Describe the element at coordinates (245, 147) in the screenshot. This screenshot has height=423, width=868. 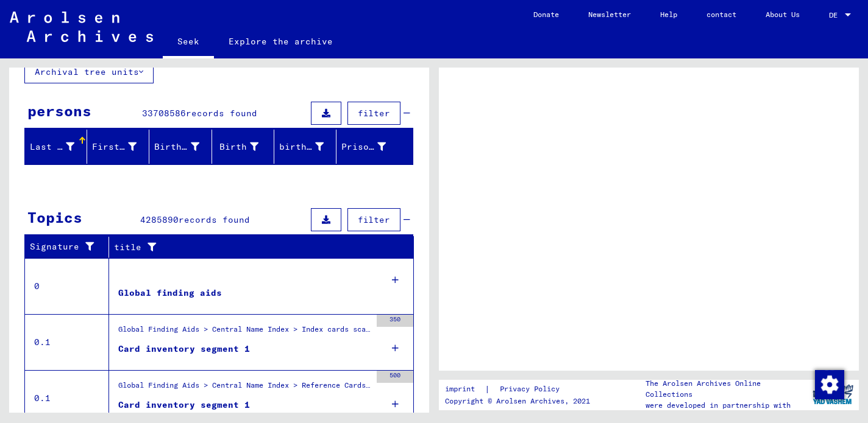
I see `div: Birth` at that location.